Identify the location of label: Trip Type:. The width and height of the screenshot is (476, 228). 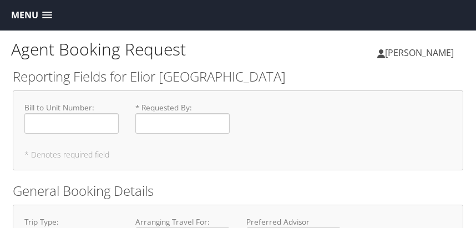
(72, 222).